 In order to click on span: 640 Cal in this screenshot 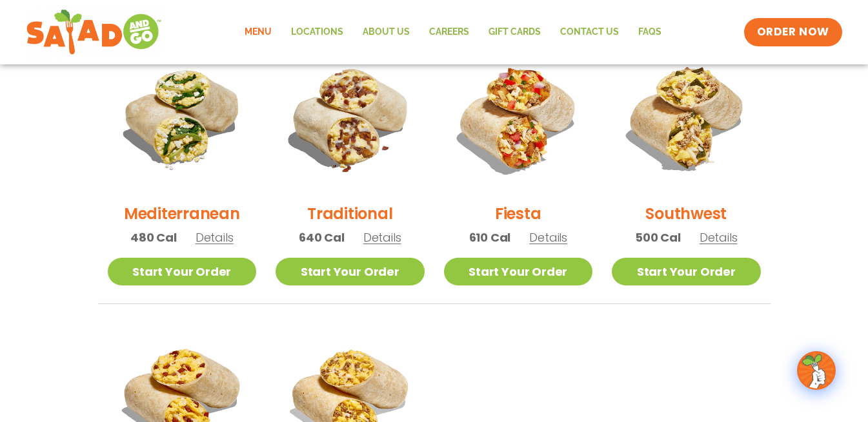, I will do `click(321, 237)`.